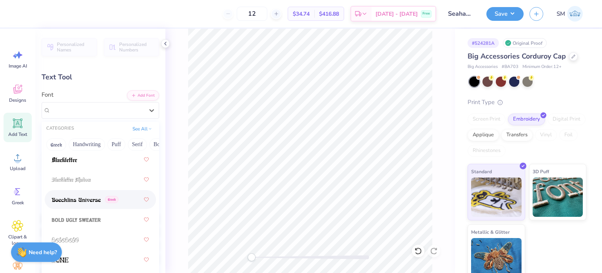 This screenshot has width=602, height=273. I want to click on div: Original Proof, so click(525, 43).